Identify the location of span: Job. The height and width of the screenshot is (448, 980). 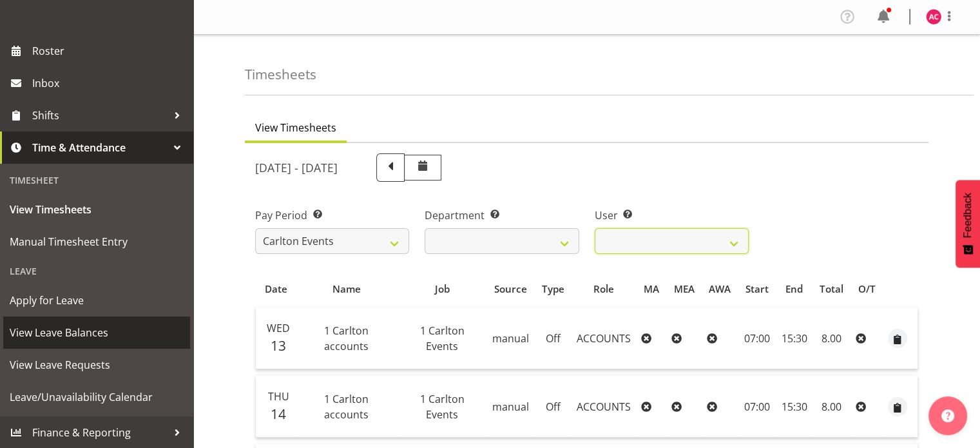
(442, 289).